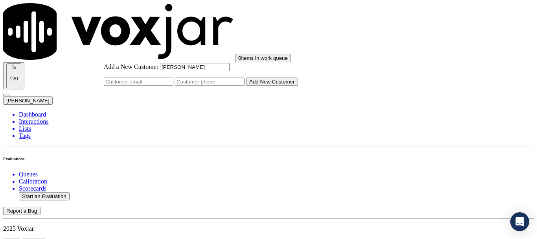 The image size is (537, 239). Describe the element at coordinates (276, 129) in the screenshot. I see `a: Lists` at that location.